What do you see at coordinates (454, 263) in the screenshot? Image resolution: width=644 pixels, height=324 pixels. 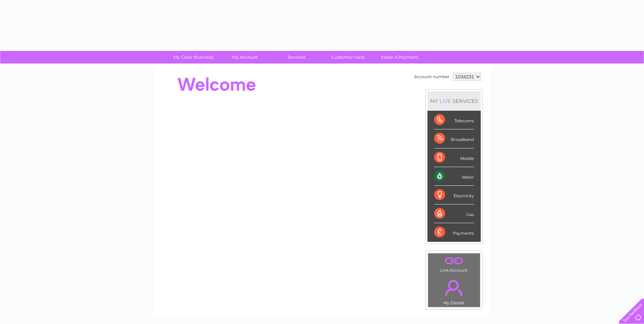 I see `td: Link Account` at bounding box center [454, 263].